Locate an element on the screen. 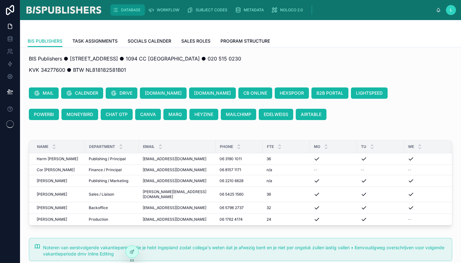 Image resolution: width=461 pixels, height=263 pixels. span: DATABASE is located at coordinates (131, 10).